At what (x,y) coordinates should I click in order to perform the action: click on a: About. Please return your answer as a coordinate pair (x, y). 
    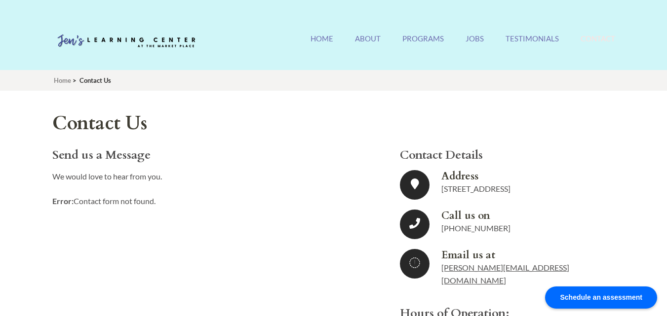
    Looking at the image, I should click on (368, 44).